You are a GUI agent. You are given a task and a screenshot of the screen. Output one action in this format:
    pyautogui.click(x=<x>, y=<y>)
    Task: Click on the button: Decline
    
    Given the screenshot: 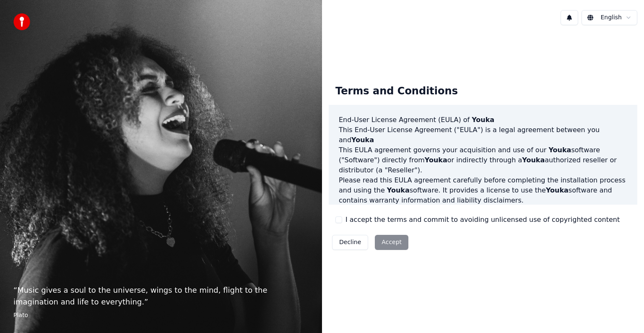 What is the action you would take?
    pyautogui.click(x=350, y=242)
    